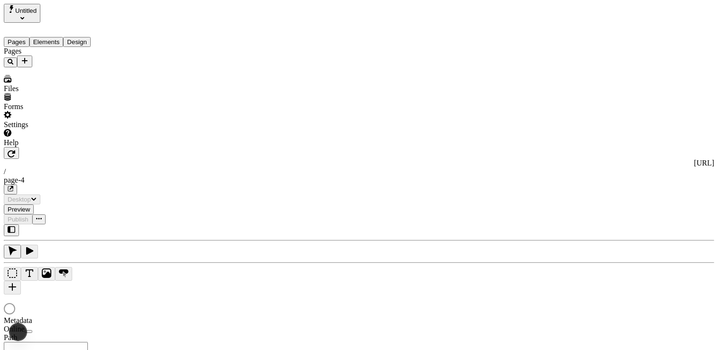 The height and width of the screenshot is (350, 718). Describe the element at coordinates (10, 338) in the screenshot. I see `span: Path` at that location.